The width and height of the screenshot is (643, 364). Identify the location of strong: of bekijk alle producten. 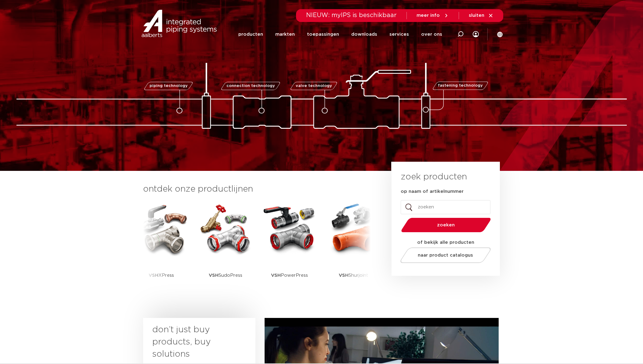
(446, 242).